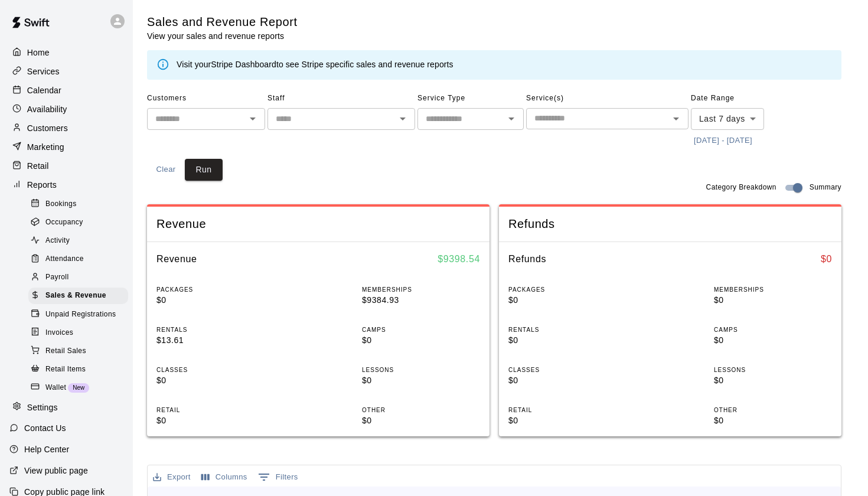 The image size is (868, 496). I want to click on span: Category Breakdown, so click(741, 188).